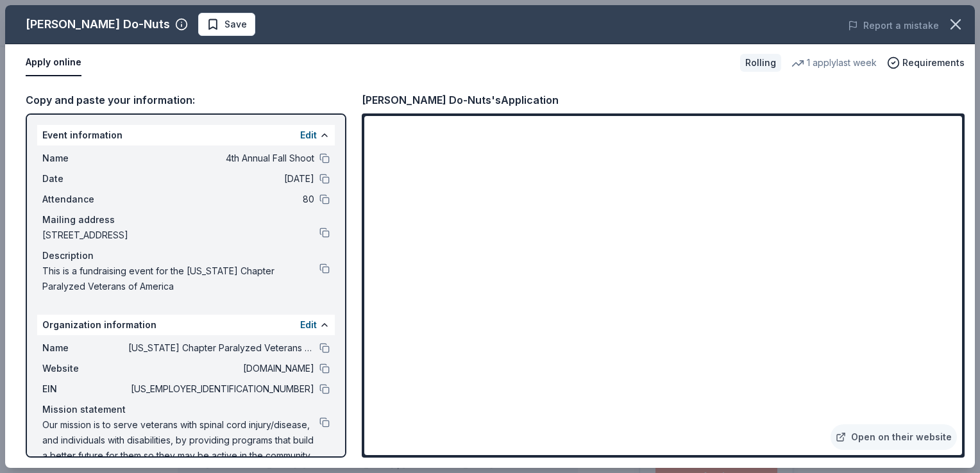  What do you see at coordinates (222, 158) in the screenshot?
I see `span: 4th Annual Fall Shoot` at bounding box center [222, 158].